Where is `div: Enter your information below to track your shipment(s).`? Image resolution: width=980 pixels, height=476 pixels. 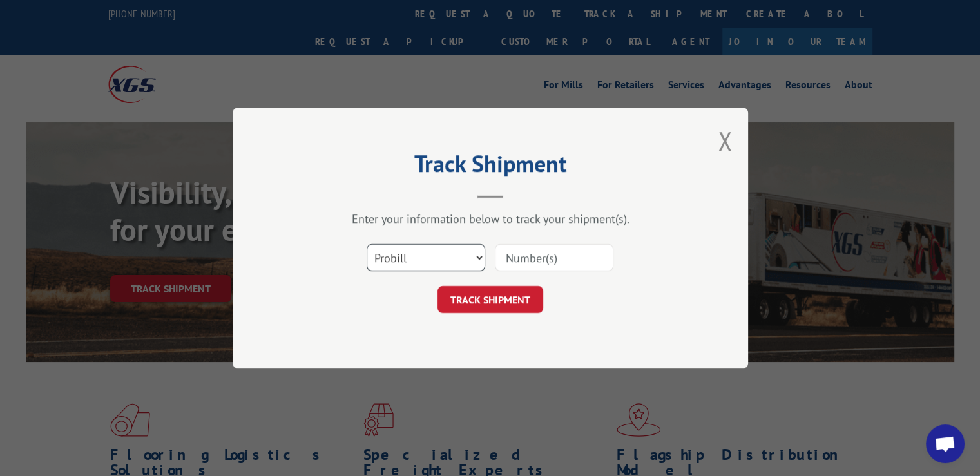 div: Enter your information below to track your shipment(s). is located at coordinates (490, 218).